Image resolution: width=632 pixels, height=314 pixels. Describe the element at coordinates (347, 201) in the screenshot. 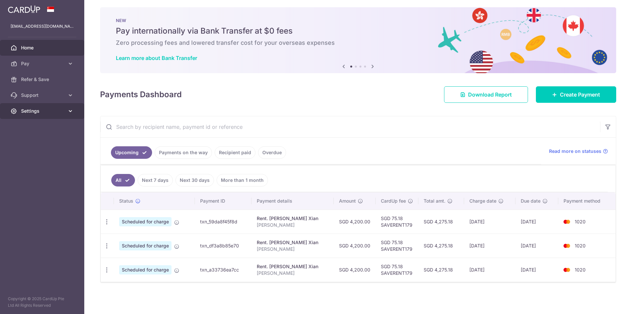

I see `span: Amount` at that location.